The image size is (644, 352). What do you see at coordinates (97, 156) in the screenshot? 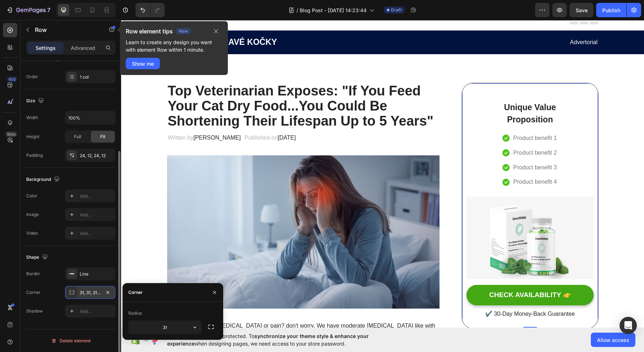
I see `div: 24, 12, 24, 12` at bounding box center [97, 156].